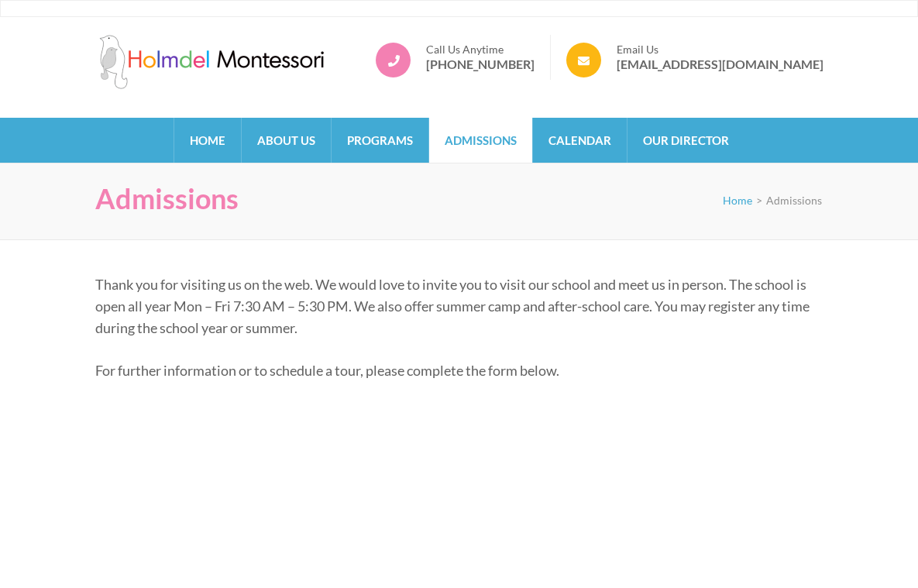 The height and width of the screenshot is (588, 918). What do you see at coordinates (737, 200) in the screenshot?
I see `span: Home` at bounding box center [737, 200].